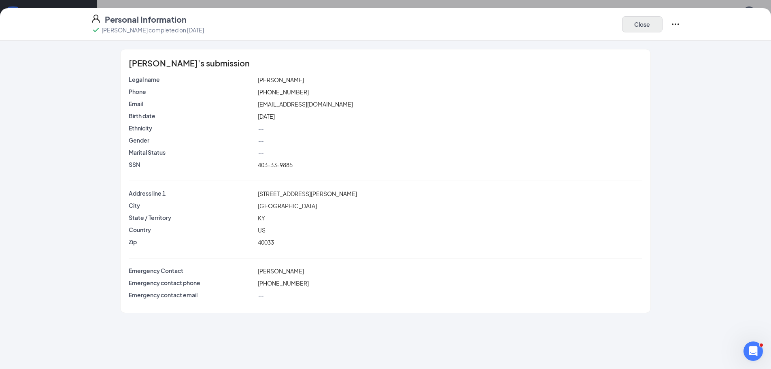 Image resolution: width=771 pixels, height=369 pixels. I want to click on span: 403-33-9885, so click(275, 165).